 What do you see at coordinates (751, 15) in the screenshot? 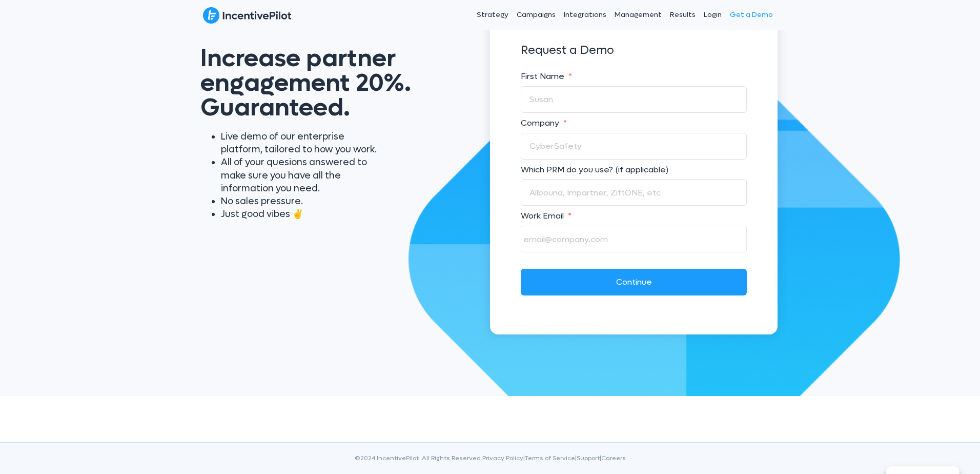
I see `a: Get a Demo` at bounding box center [751, 15].